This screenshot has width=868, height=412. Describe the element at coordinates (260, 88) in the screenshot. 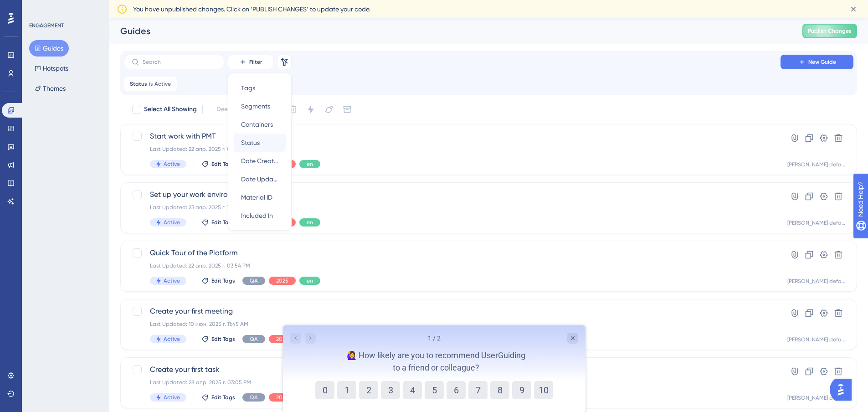

I see `button: Tags` at that location.